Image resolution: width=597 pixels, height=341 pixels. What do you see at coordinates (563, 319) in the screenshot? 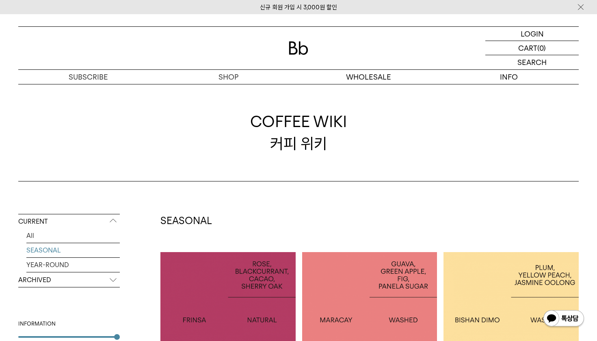
I see `img: 카카오톡 채널 1:1 채팅 버튼` at bounding box center [563, 319].